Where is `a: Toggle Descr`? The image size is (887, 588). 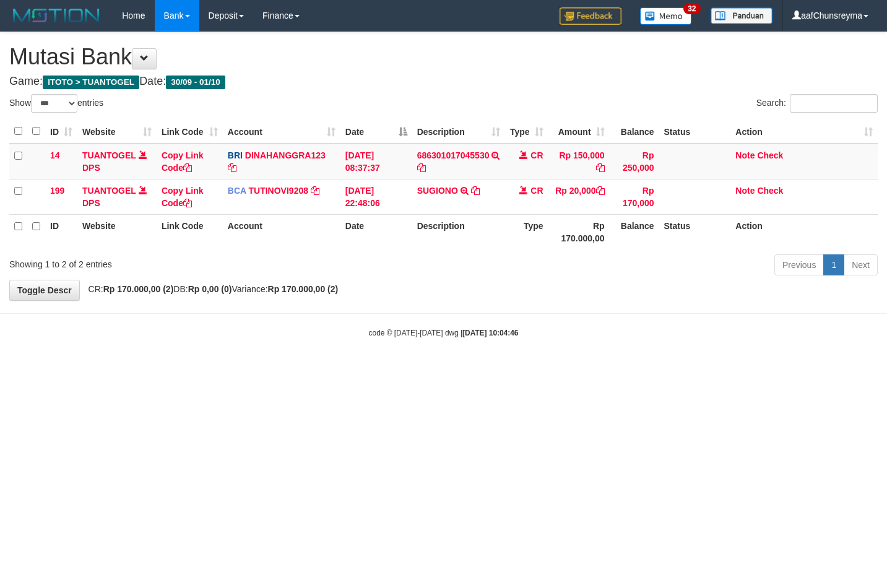 a: Toggle Descr is located at coordinates (44, 290).